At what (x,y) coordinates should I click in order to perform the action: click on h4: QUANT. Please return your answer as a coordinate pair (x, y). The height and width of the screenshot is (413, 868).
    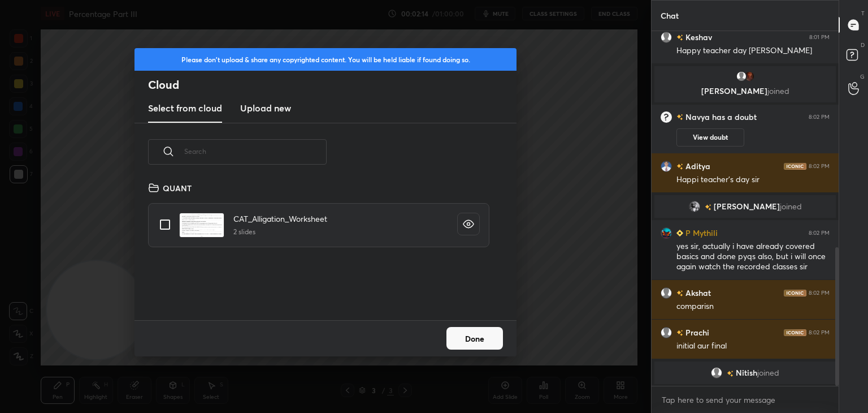
    Looking at the image, I should click on (177, 188).